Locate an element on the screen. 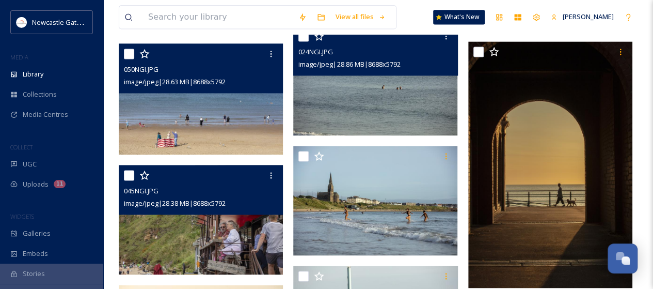  span: Uploads is located at coordinates (36, 184).